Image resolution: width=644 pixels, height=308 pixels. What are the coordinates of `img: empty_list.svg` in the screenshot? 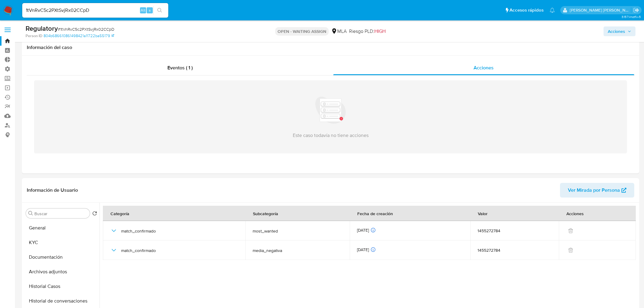 It's located at (330, 110).